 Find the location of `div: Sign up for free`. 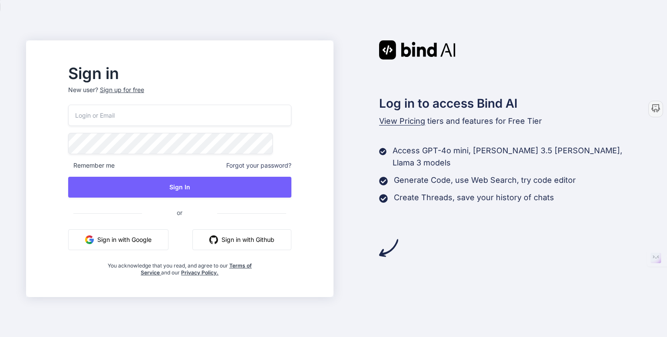

div: Sign up for free is located at coordinates (122, 90).